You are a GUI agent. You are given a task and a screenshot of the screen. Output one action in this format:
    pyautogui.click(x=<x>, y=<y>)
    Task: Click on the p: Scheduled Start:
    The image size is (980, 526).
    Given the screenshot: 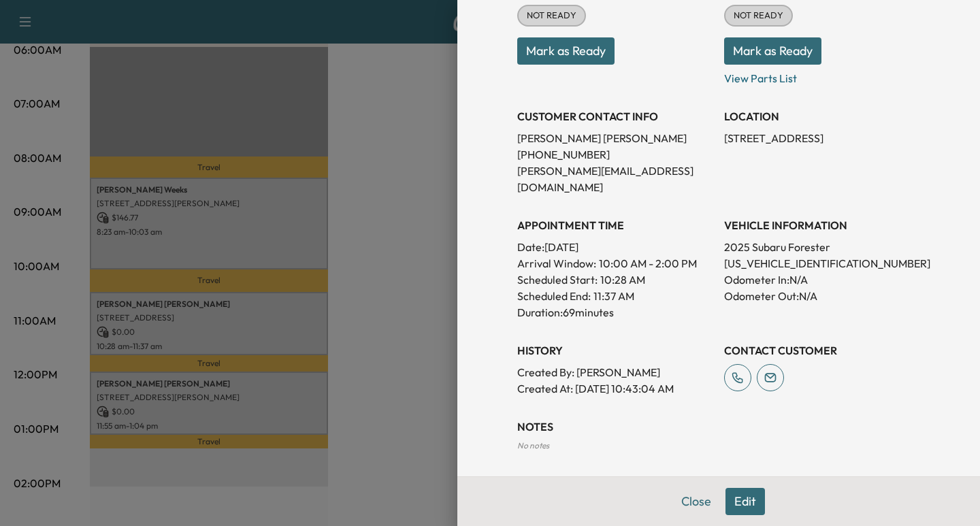 What is the action you would take?
    pyautogui.click(x=558, y=279)
    